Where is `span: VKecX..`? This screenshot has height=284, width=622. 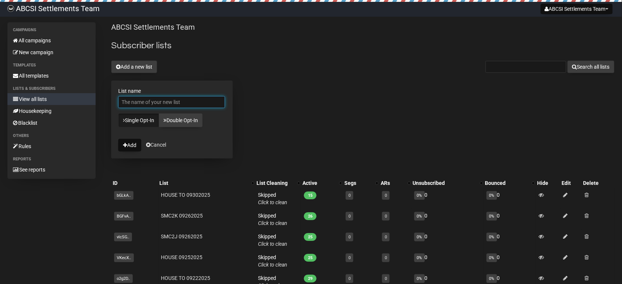
span: VKecX.. is located at coordinates (124, 257).